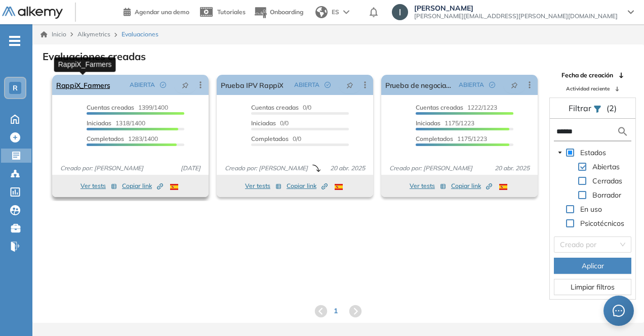  What do you see at coordinates (590, 209) in the screenshot?
I see `span: En uso` at bounding box center [590, 209].